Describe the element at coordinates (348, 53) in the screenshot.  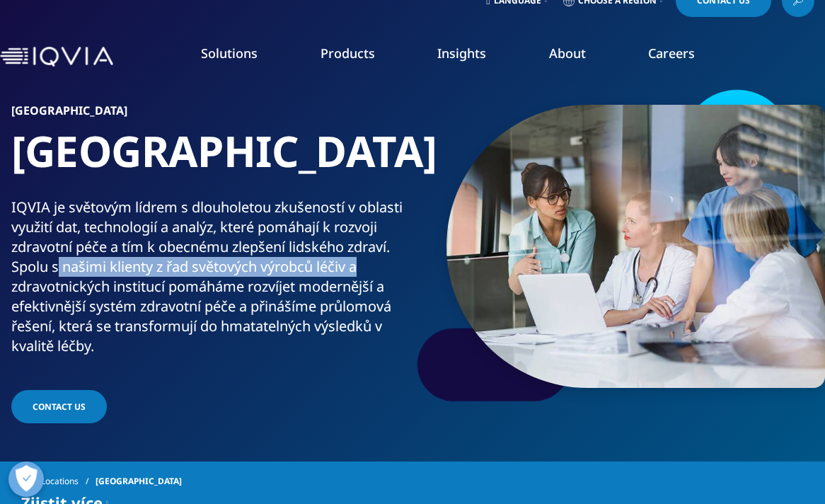
I see `a: Products` at that location.